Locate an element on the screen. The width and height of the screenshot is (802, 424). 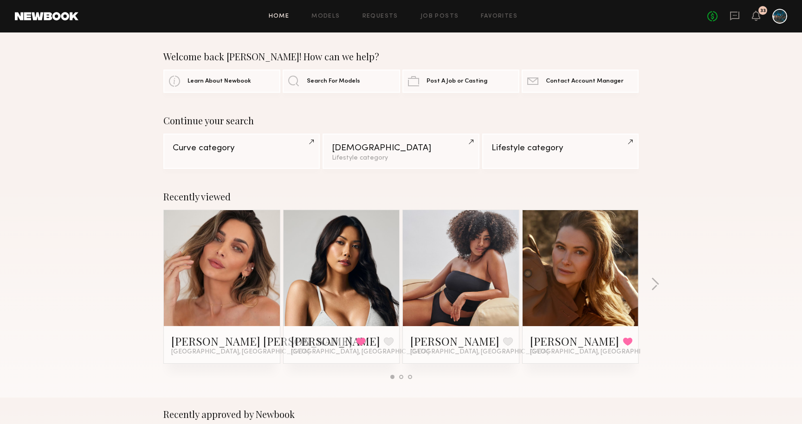
span: Learn About Newbook is located at coordinates (219, 81).